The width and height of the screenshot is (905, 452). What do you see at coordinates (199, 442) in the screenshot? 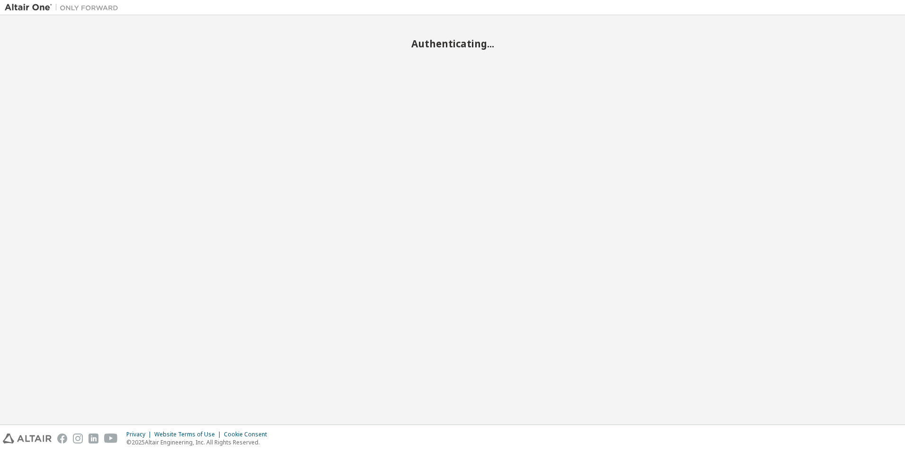
I see `p: © 2025 Altair Engineering, Inc. All Rights Reserved.` at bounding box center [199, 442].